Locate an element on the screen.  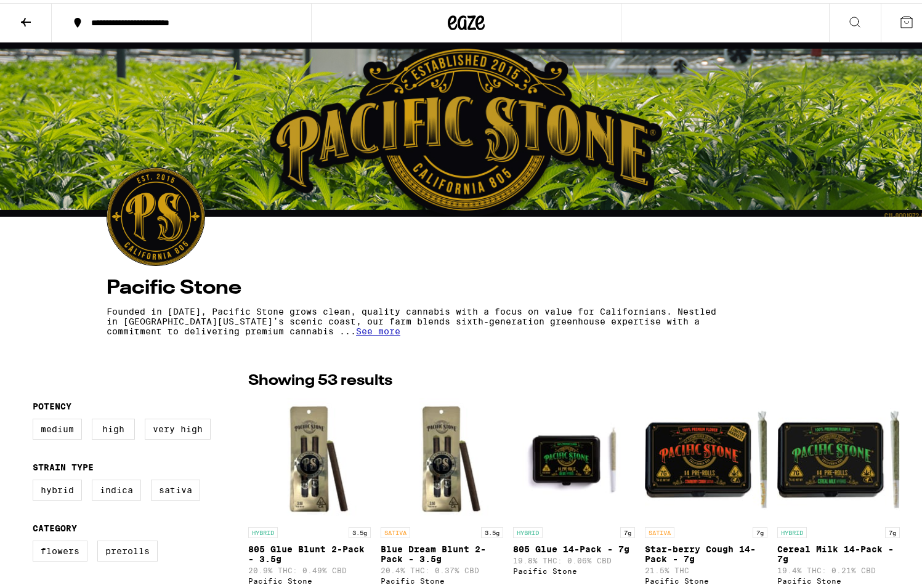
img: Pacific Stone - 805 Glue 14-Pack - 7g is located at coordinates (574, 456).